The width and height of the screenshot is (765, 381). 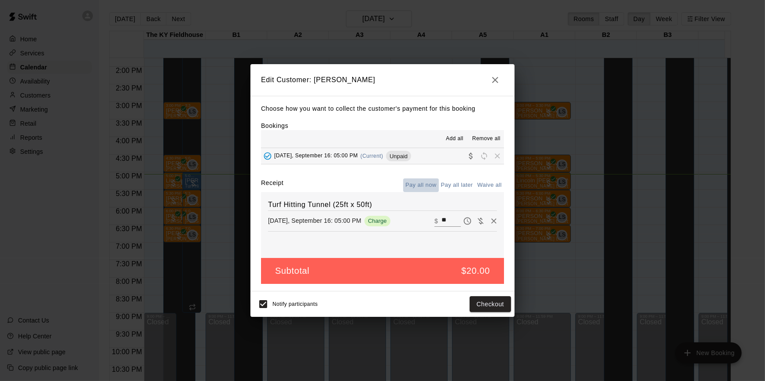 I want to click on button: Waive all, so click(x=489, y=185).